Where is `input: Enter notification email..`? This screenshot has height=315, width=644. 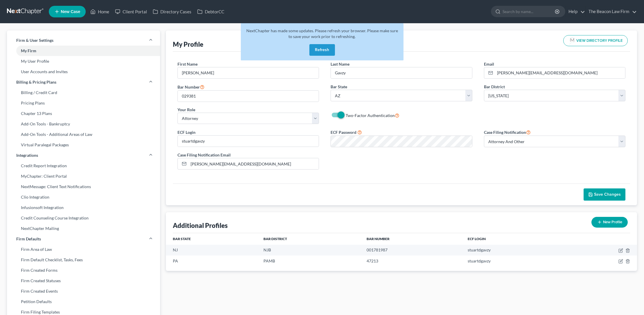 input: Enter notification email.. is located at coordinates (254, 164).